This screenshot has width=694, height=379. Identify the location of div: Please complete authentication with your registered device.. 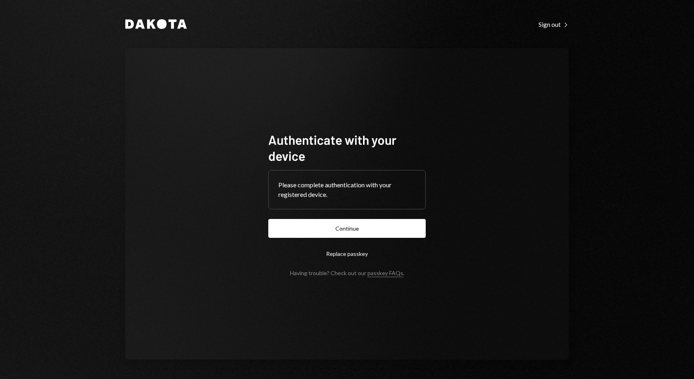
(347, 190).